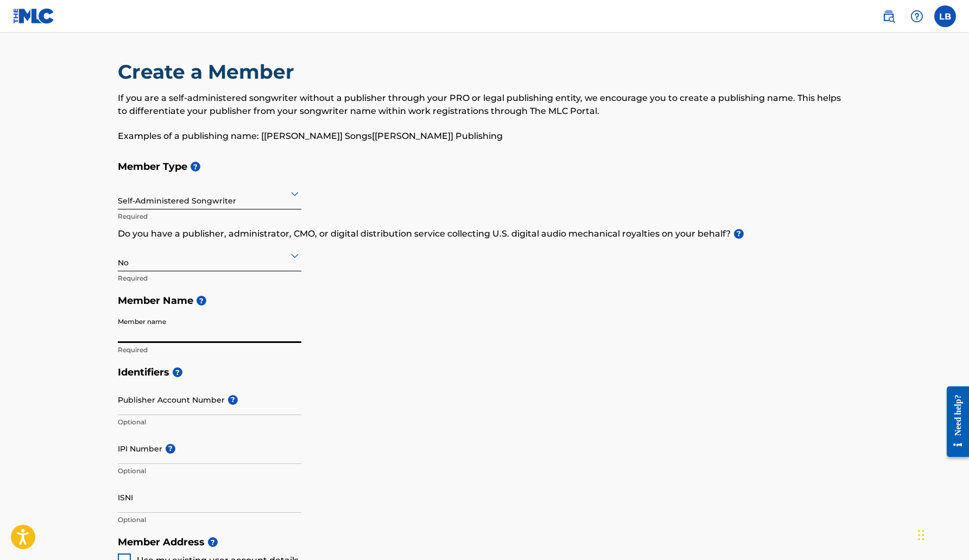 This screenshot has width=969, height=560. What do you see at coordinates (889, 17) in the screenshot?
I see `a: Public Search` at bounding box center [889, 17].